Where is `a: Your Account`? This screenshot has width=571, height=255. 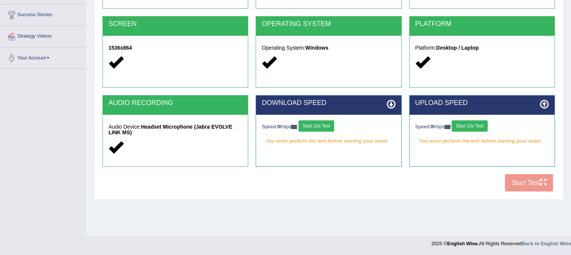
a: Your Account is located at coordinates (43, 57).